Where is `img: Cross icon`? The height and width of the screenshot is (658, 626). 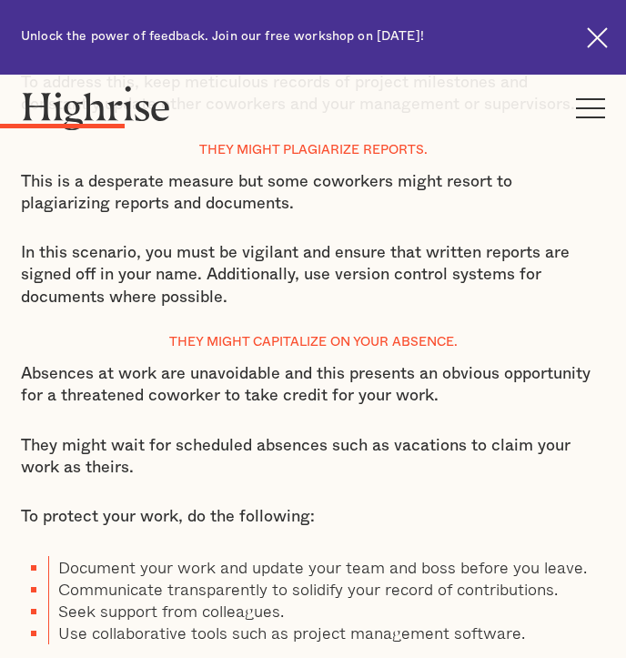 img: Cross icon is located at coordinates (597, 37).